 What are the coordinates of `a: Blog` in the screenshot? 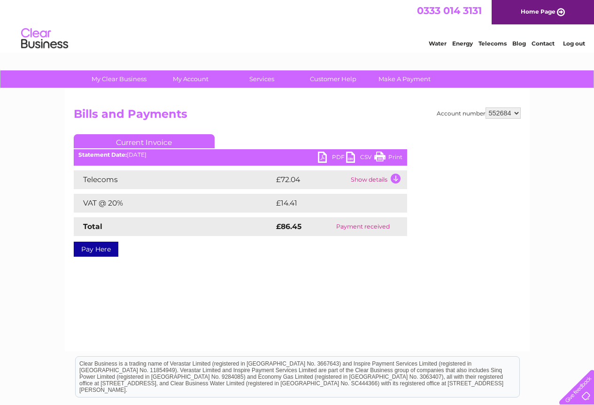 It's located at (519, 43).